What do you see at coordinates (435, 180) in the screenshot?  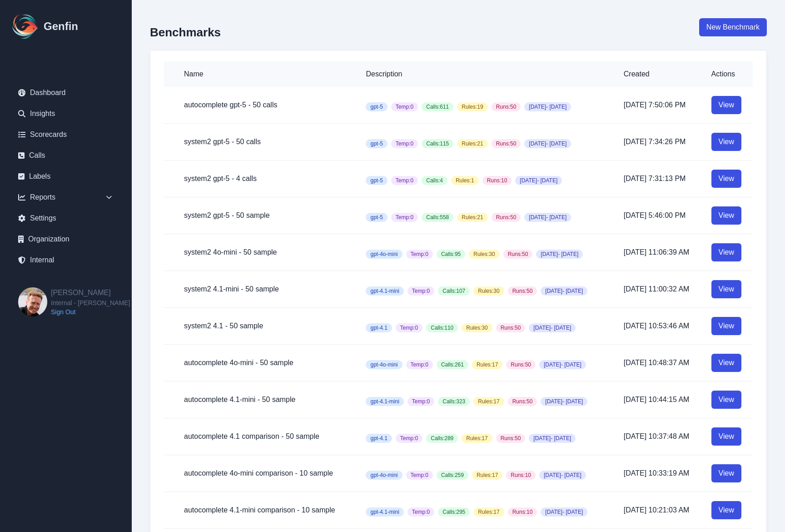 I see `span: Calls: 4` at bounding box center [435, 180].